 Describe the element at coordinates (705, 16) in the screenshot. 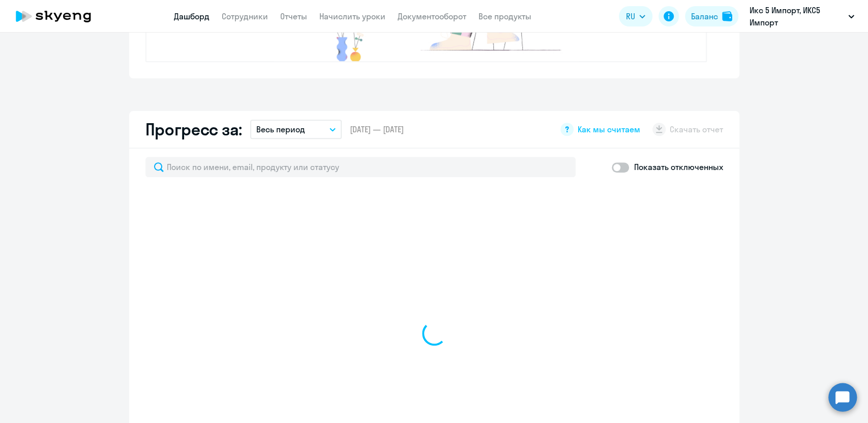

I see `div: Баланс` at that location.